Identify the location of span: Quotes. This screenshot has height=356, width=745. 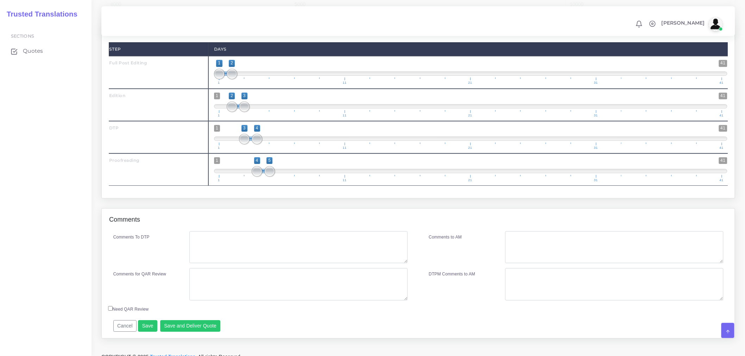
(33, 51).